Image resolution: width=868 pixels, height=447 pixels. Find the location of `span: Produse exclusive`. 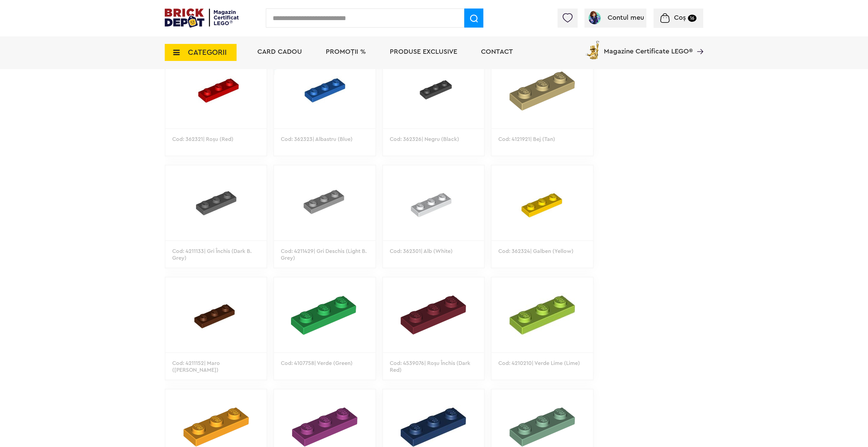

span: Produse exclusive is located at coordinates (423, 52).